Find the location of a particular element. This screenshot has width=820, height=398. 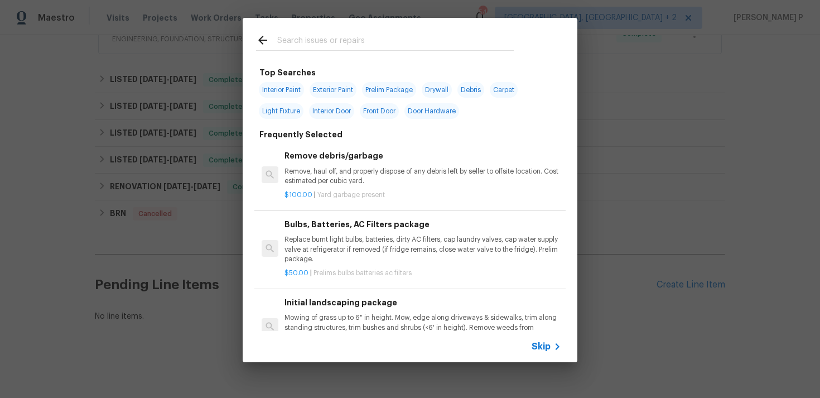

span: $100.00 is located at coordinates (299, 195).